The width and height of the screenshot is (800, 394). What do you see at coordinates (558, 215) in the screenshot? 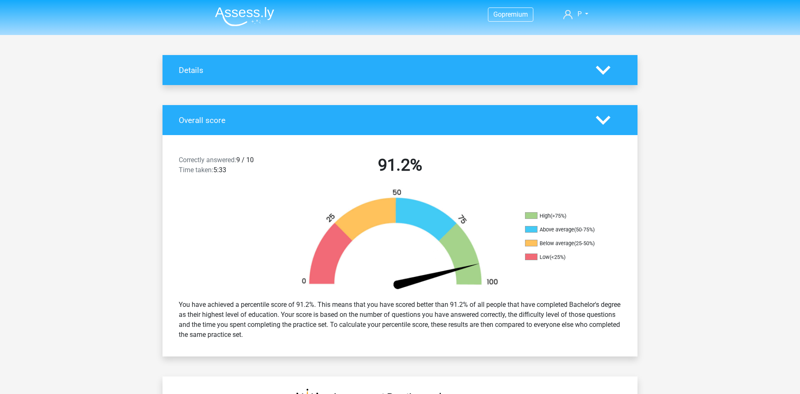
I see `div: (>75%)` at bounding box center [558, 215].